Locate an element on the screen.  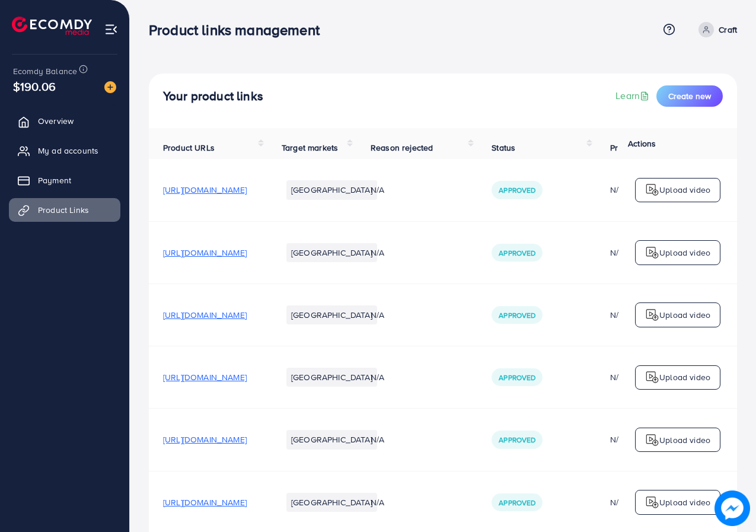
span: Target markets is located at coordinates (309, 147).